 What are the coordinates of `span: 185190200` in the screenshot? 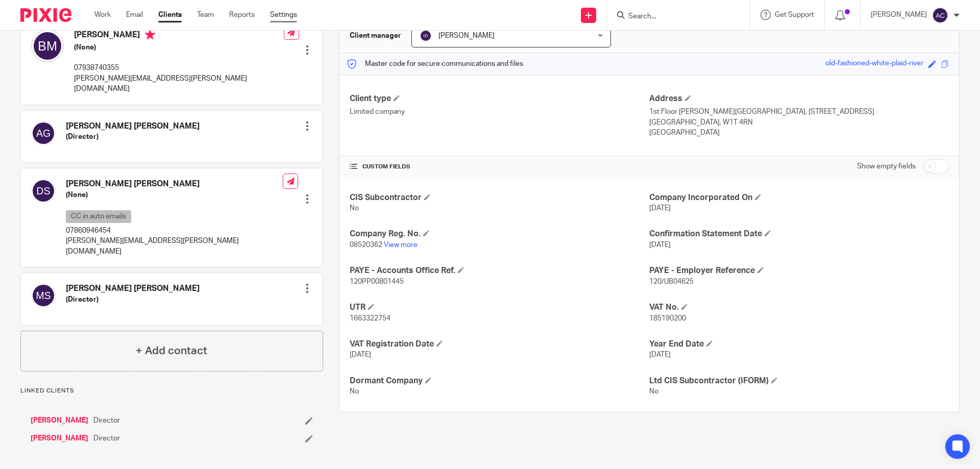 It's located at (668, 318).